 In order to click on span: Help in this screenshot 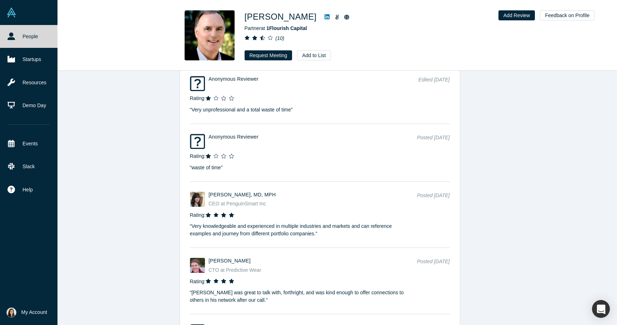, I will do `click(28, 190)`.